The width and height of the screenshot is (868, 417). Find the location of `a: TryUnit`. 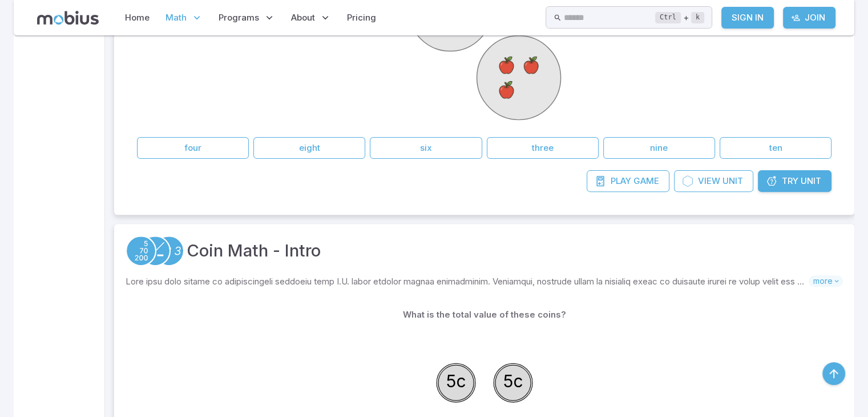

a: TryUnit is located at coordinates (794, 181).